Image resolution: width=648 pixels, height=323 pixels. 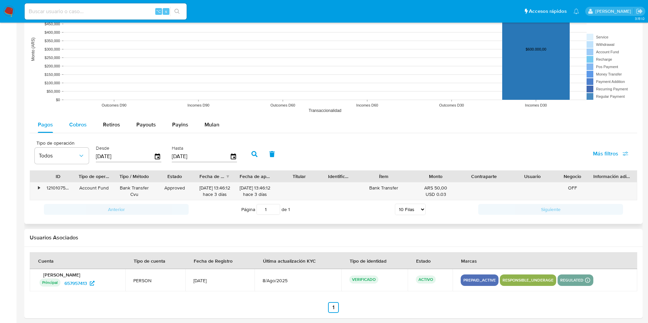 What do you see at coordinates (177, 11) in the screenshot?
I see `button: search-icon` at bounding box center [177, 11].